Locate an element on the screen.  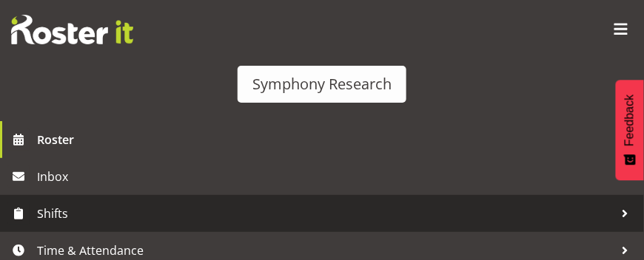
span: Inbox is located at coordinates (337, 177).